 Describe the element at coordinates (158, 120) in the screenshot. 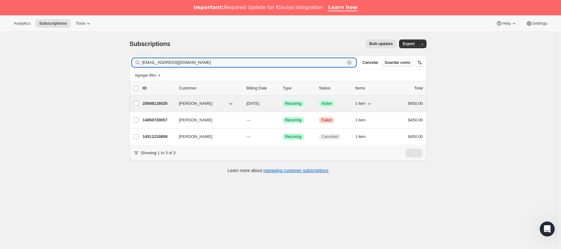

I see `p: 14850720057` at that location.